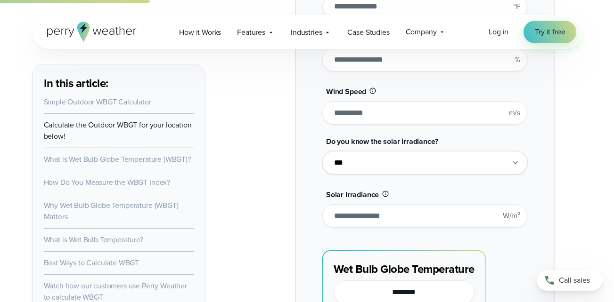  I want to click on a: How Do You Measure the WBGT Index?, so click(107, 182).